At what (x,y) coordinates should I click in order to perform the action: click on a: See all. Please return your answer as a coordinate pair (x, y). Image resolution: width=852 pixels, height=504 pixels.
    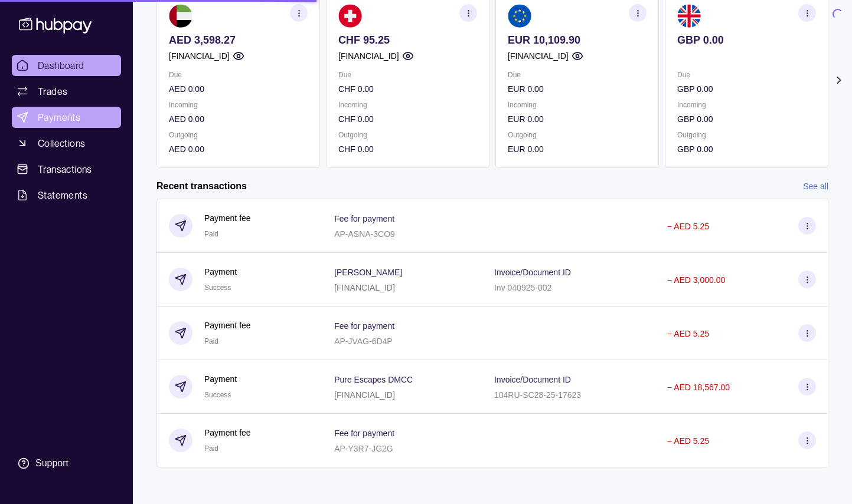
    Looking at the image, I should click on (815, 187).